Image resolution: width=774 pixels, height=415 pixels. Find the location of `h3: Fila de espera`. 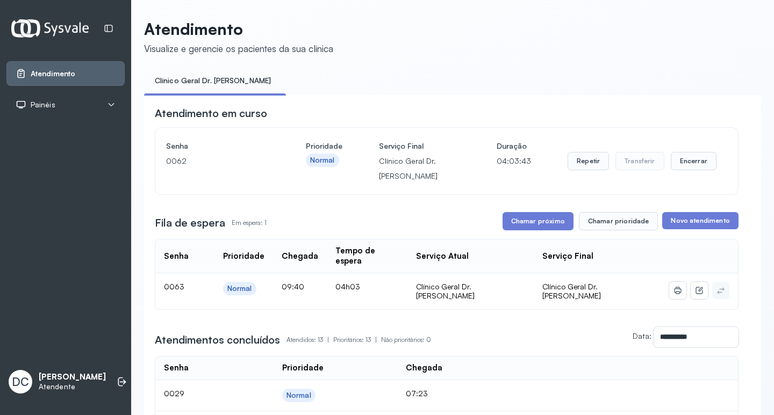

h3: Fila de espera is located at coordinates (190, 223).